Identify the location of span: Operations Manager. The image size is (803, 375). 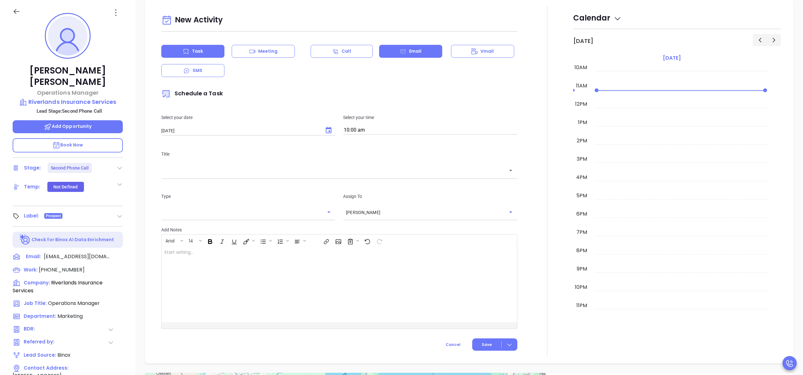
(74, 303).